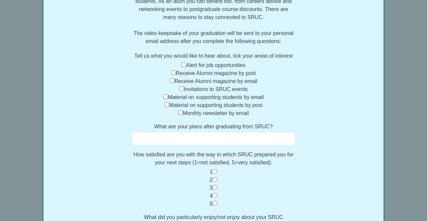 Image resolution: width=427 pixels, height=221 pixels. Describe the element at coordinates (215, 89) in the screenshot. I see `label: Invitations to SRUC events` at that location.